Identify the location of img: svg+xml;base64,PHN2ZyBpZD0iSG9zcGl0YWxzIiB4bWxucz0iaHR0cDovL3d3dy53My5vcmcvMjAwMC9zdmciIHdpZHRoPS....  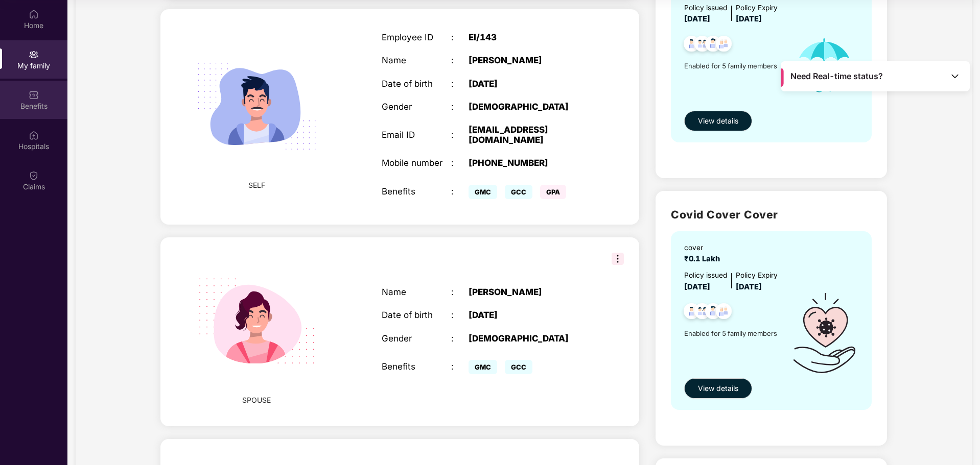
(34, 136).